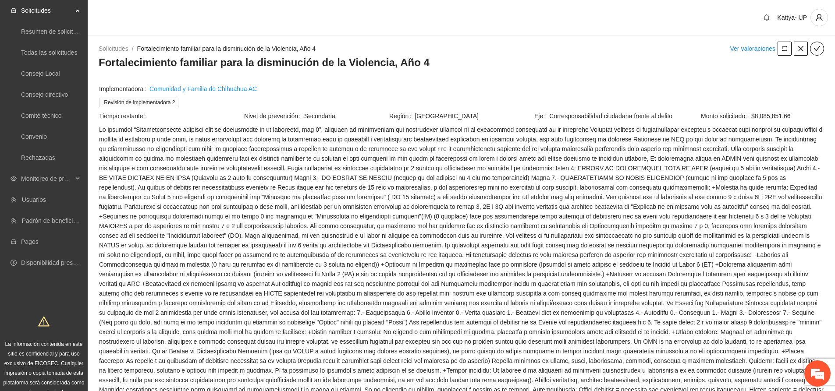 This screenshot has width=835, height=391. What do you see at coordinates (542, 116) in the screenshot?
I see `span: Eje` at bounding box center [542, 116].